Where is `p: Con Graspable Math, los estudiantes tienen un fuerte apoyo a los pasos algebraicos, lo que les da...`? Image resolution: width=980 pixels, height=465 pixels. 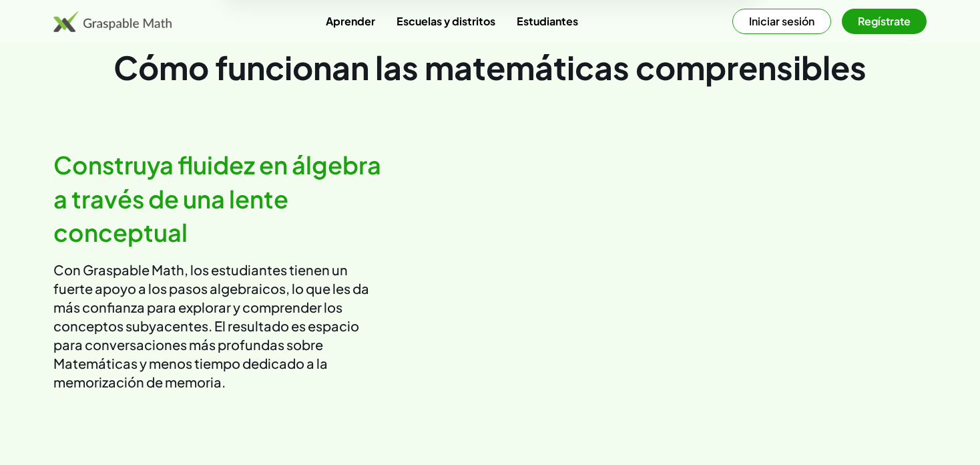
p: Con Graspable Math, los estudiantes tienen un fuerte apoyo a los pasos algebraicos, lo que les da... is located at coordinates (220, 326).